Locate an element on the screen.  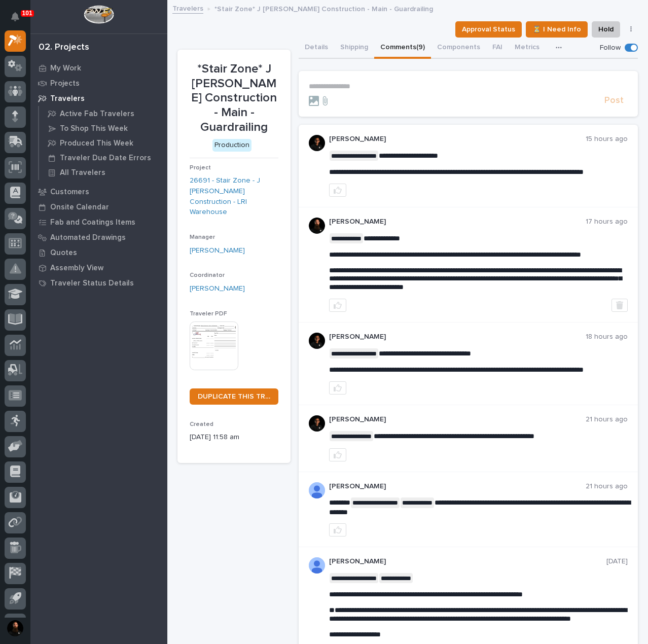
div: 02. Projects is located at coordinates (64, 47).